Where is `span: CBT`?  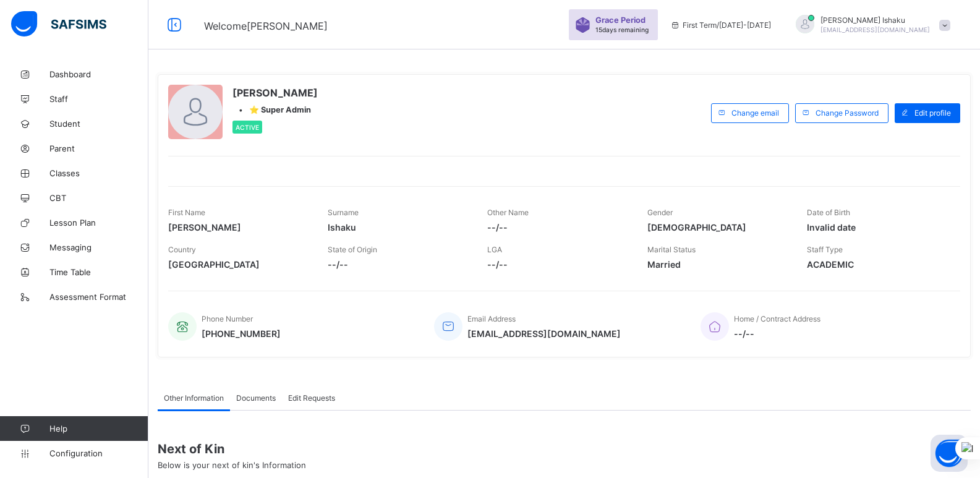 span: CBT is located at coordinates (99, 198).